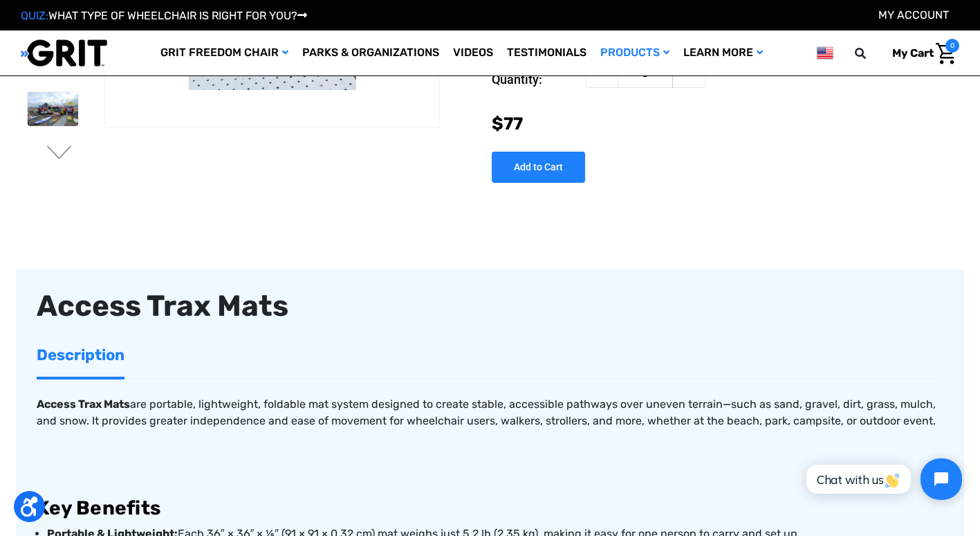 The width and height of the screenshot is (980, 536). Describe the element at coordinates (53, 109) in the screenshot. I see `img: Access Trax Mats` at that location.